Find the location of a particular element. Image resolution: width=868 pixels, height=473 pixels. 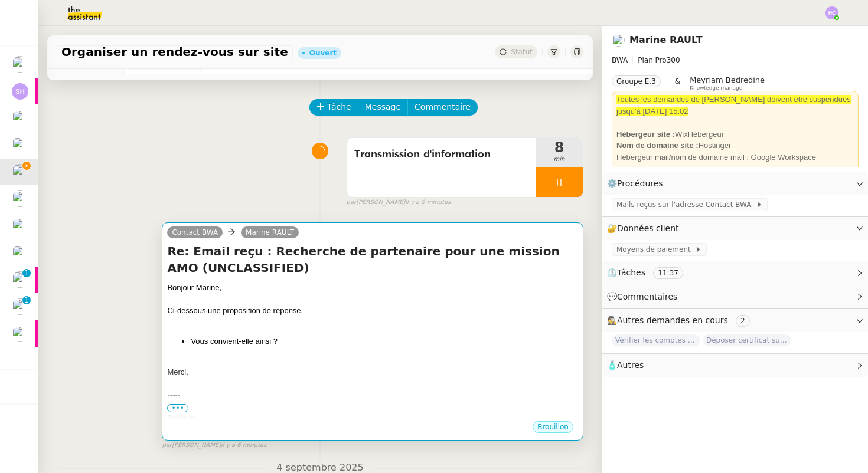

span: Plan Pro is located at coordinates (652, 60).